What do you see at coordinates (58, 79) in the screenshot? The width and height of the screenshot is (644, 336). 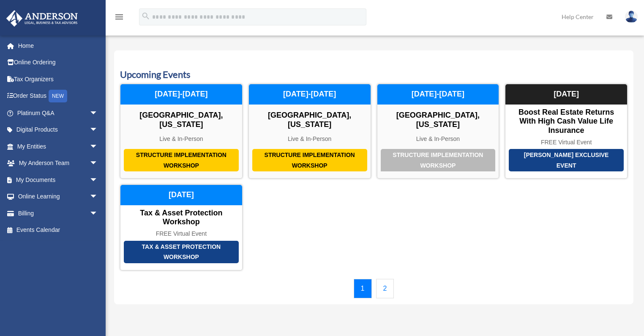 I see `a: Tax Organizers` at bounding box center [58, 79].